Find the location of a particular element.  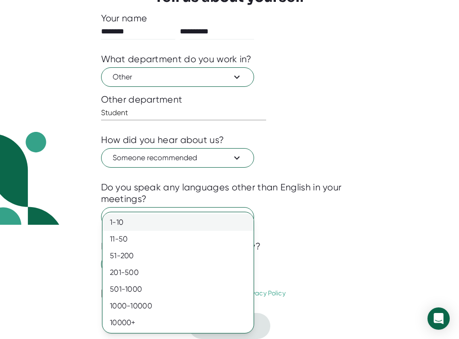

div: 1-10 is located at coordinates (178, 222).